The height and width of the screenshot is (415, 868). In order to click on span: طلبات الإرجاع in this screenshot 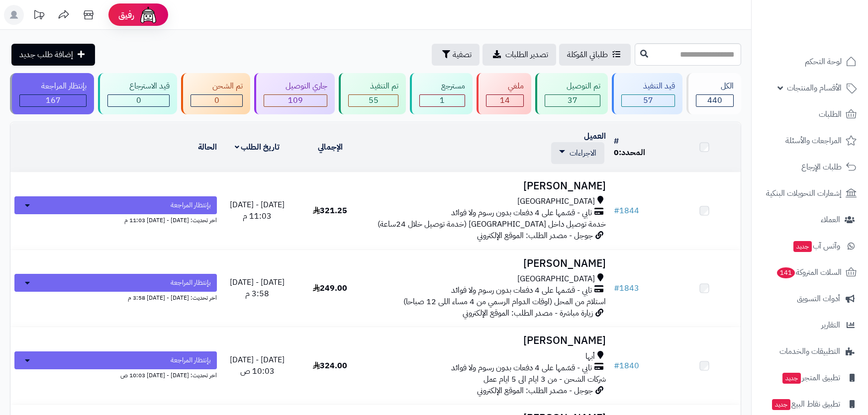, I will do `click(822, 167)`.